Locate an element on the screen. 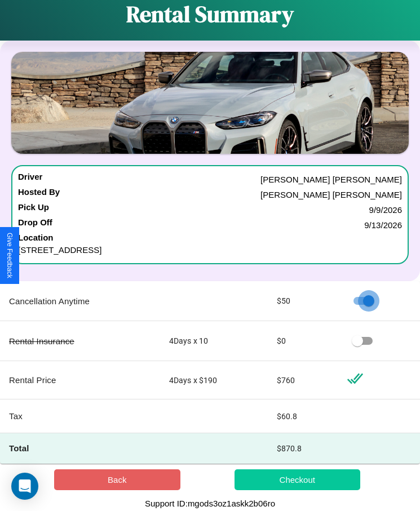 The image size is (420, 511). div: Open Intercom Messenger is located at coordinates (25, 486).